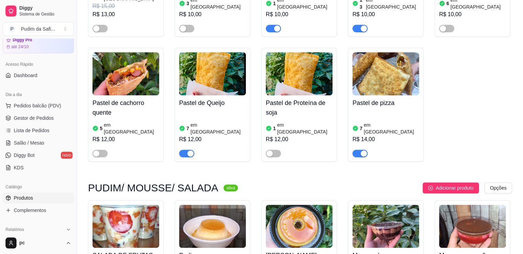  Describe the element at coordinates (386, 139) in the screenshot. I see `div: R$ 14,00` at that location.